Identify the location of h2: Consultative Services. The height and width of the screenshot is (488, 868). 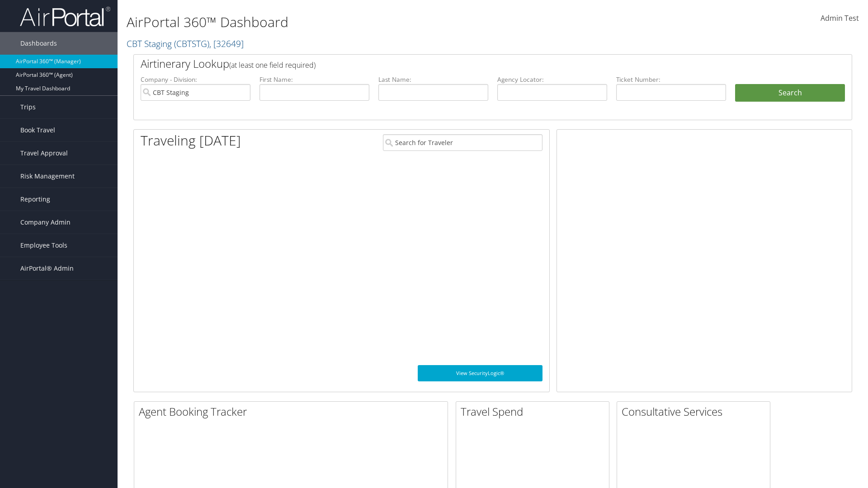
(695, 412).